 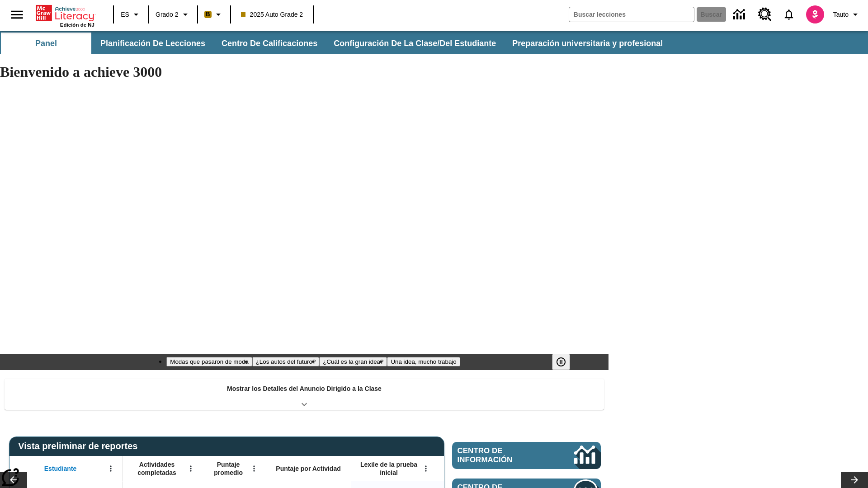 I want to click on button: Abrir el menú lateral, so click(x=17, y=15).